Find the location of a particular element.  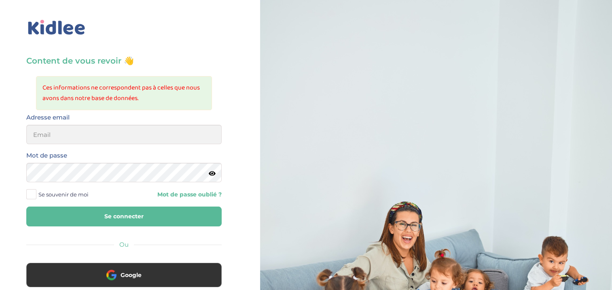

label: Adresse email is located at coordinates (48, 117).